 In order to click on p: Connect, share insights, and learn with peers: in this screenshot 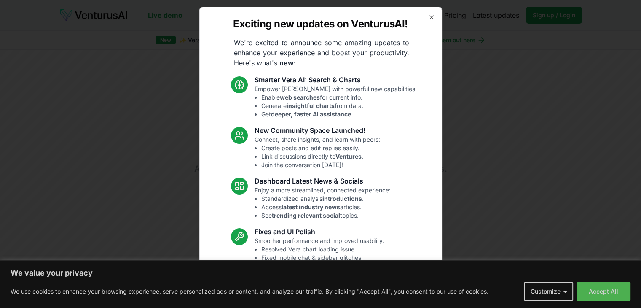, I will do `click(317, 152)`.